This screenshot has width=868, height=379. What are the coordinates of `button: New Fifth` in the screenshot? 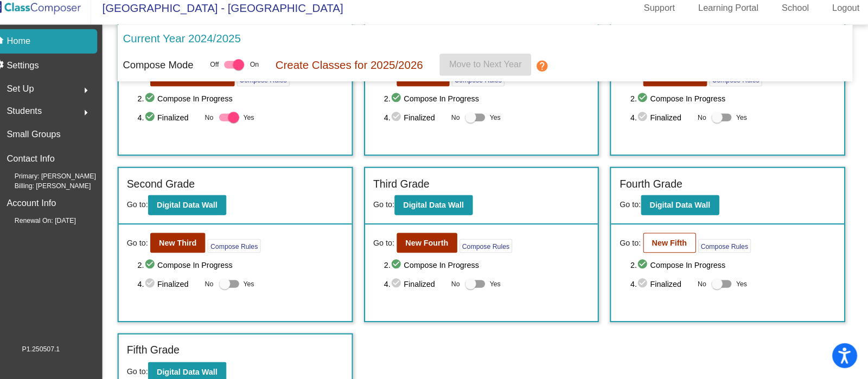 It's located at (674, 246).